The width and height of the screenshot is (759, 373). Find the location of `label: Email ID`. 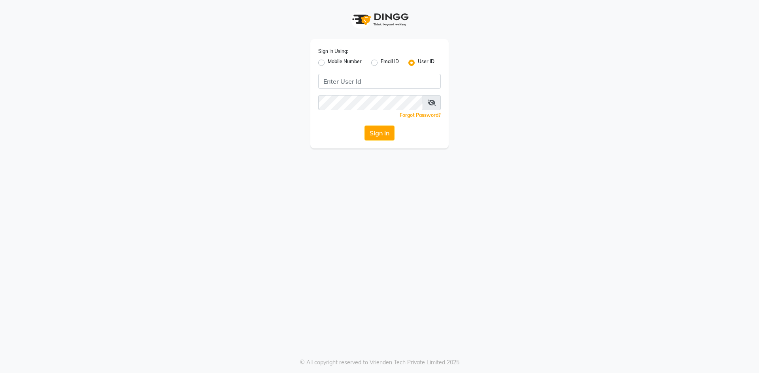

label: Email ID is located at coordinates (390, 63).